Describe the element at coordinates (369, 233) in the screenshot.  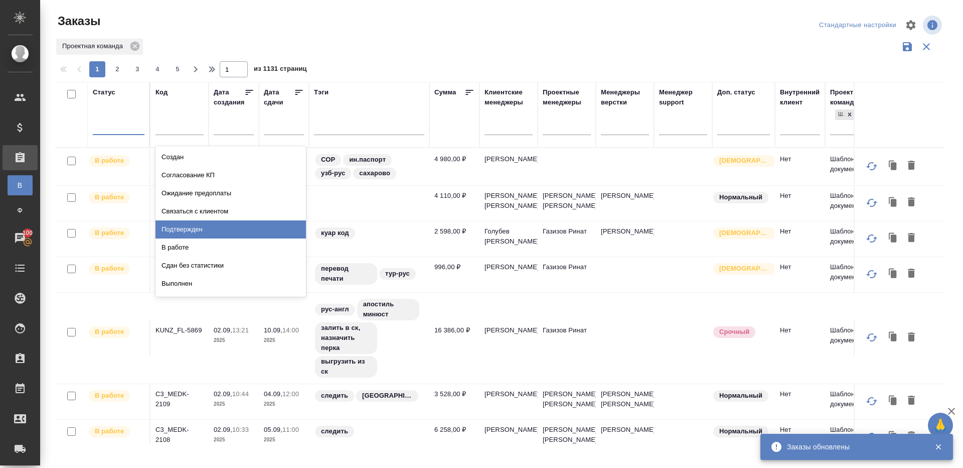
I see `div: куар код` at that location.